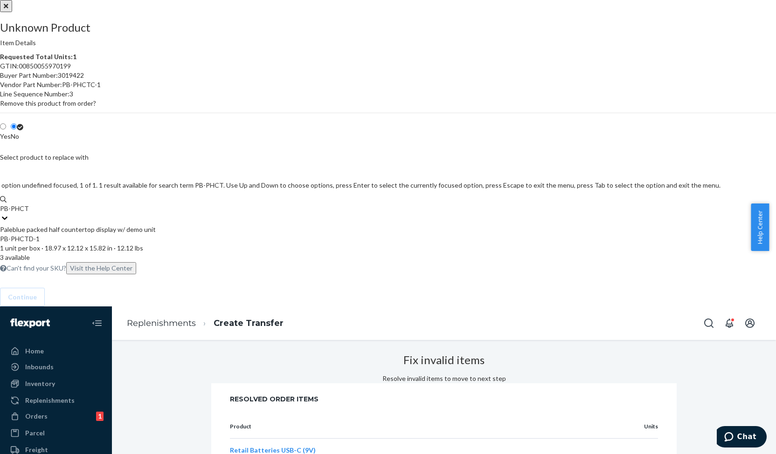 Image resolution: width=776 pixels, height=454 pixels. Describe the element at coordinates (81, 84) in the screenshot. I see `span: PB-PHCTC-1` at that location.